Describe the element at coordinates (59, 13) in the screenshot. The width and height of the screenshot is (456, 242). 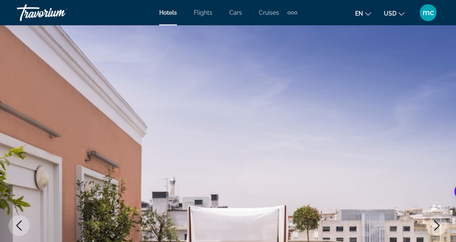
I see `a: Travorium` at that location.